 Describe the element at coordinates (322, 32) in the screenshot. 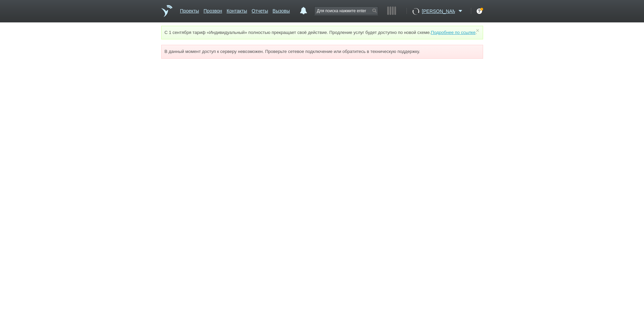

I see `div: С 1 сентября тариф «Индивидуальный» полностью прекращает своё действие. Продление услуг будет дос...` at that location.